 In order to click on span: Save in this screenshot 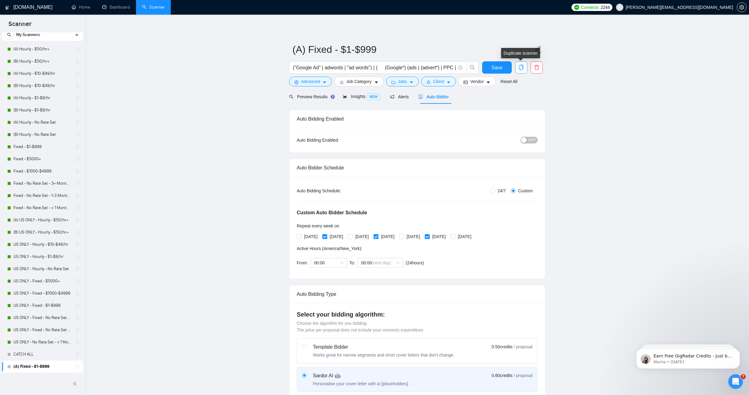, I will do `click(497, 67)`.